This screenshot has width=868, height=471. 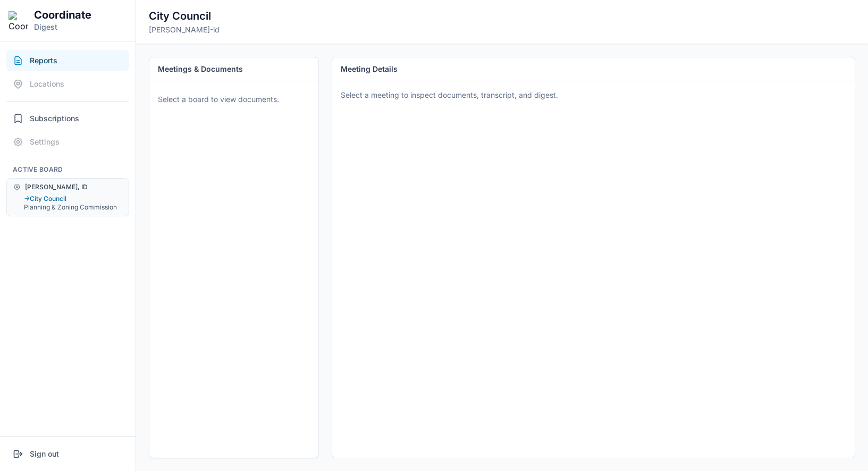 I want to click on h1: Coordinate, so click(x=63, y=15).